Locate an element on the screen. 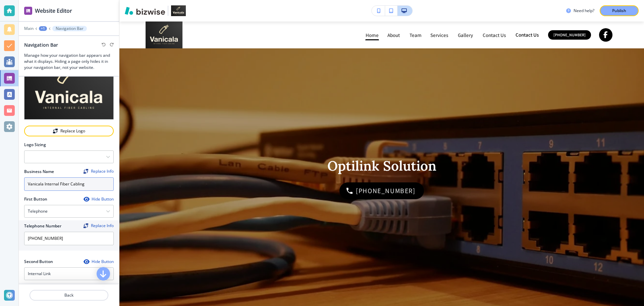 This screenshot has height=306, width=644. h2: Business Name is located at coordinates (39, 172).